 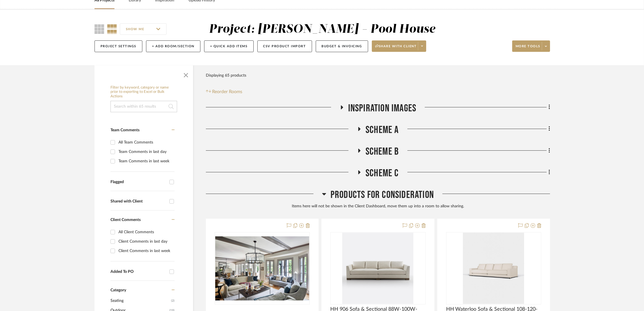 What do you see at coordinates (125, 130) in the screenshot?
I see `span: Team Comments` at bounding box center [125, 130].